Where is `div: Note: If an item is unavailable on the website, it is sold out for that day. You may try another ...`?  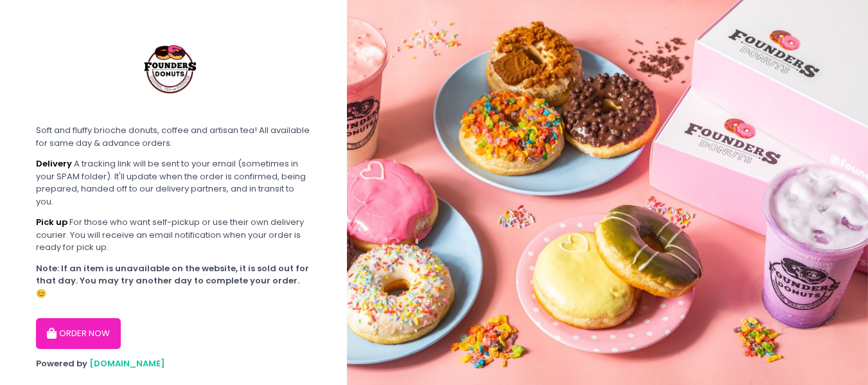 div: Note: If an item is unavailable on the website, it is sold out for that day. You may try another ... is located at coordinates (173, 281).